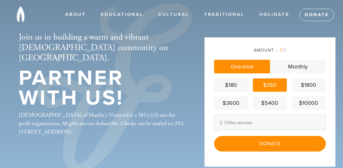 The image size is (343, 168). What do you see at coordinates (269, 85) in the screenshot?
I see `a: $360` at bounding box center [269, 85].